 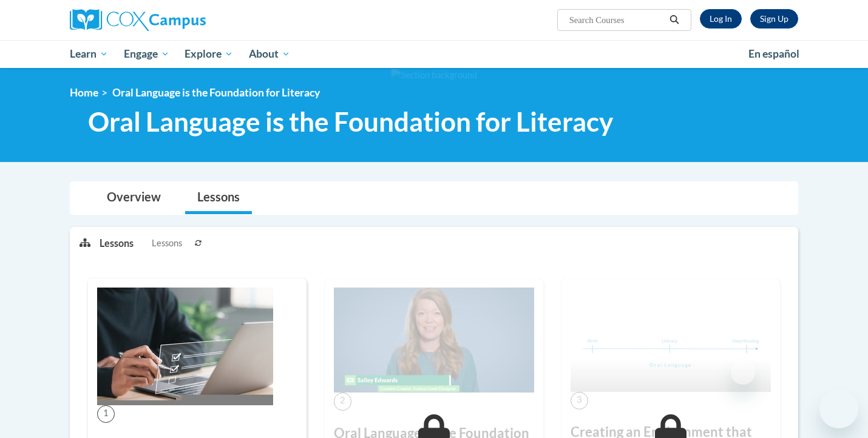 What do you see at coordinates (434, 75) in the screenshot?
I see `img: Section background` at bounding box center [434, 75].